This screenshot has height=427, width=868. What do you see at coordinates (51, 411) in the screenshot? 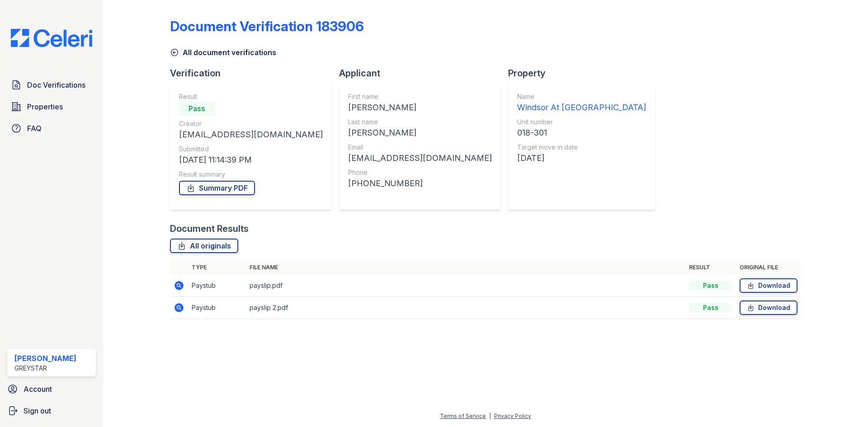
I see `a: Sign out` at bounding box center [51, 411].